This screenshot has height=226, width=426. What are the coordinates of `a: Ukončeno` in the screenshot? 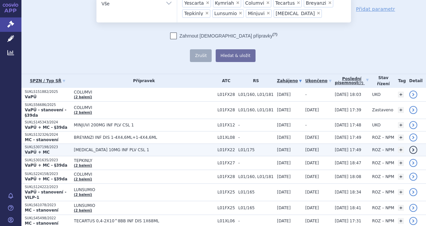 It's located at (318, 81).